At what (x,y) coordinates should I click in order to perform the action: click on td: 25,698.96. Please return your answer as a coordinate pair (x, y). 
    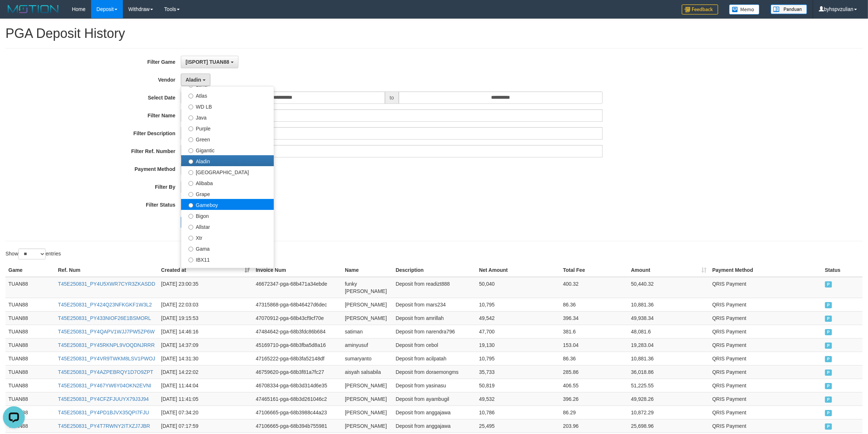
    Looking at the image, I should click on (668, 426).